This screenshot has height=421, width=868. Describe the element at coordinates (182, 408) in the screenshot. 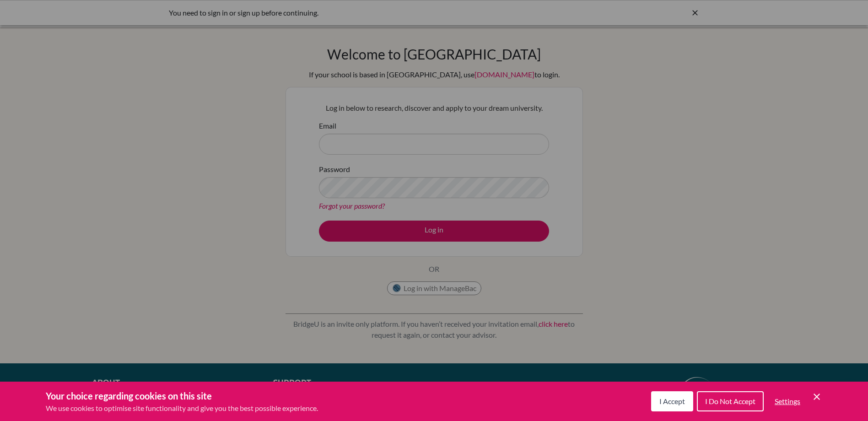

I see `p: We use cookies to optimise site functionality and give you the best possible experience.` at that location.